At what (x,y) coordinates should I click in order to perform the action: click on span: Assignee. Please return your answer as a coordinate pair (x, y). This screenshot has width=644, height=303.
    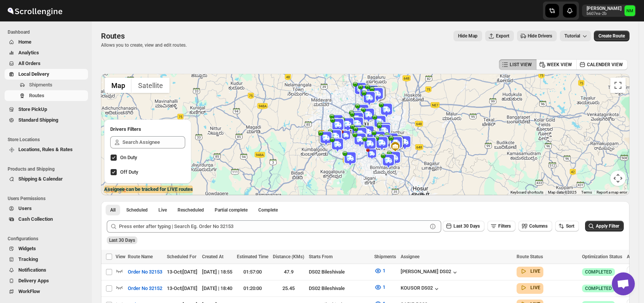
    Looking at the image, I should click on (410, 257).